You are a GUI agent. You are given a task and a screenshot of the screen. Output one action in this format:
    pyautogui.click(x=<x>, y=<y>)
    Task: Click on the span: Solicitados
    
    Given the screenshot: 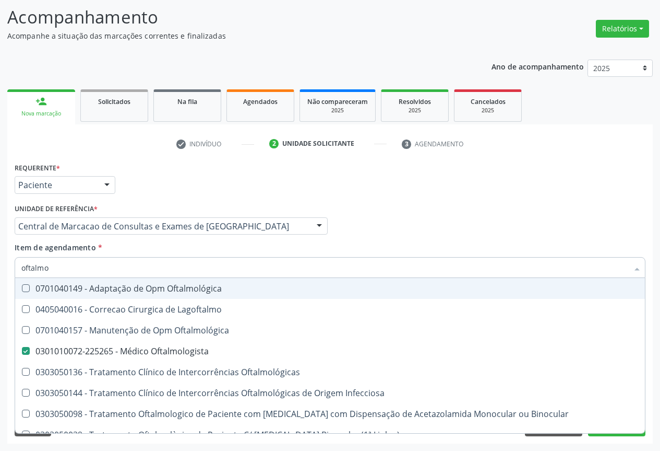 What is the action you would take?
    pyautogui.click(x=114, y=101)
    